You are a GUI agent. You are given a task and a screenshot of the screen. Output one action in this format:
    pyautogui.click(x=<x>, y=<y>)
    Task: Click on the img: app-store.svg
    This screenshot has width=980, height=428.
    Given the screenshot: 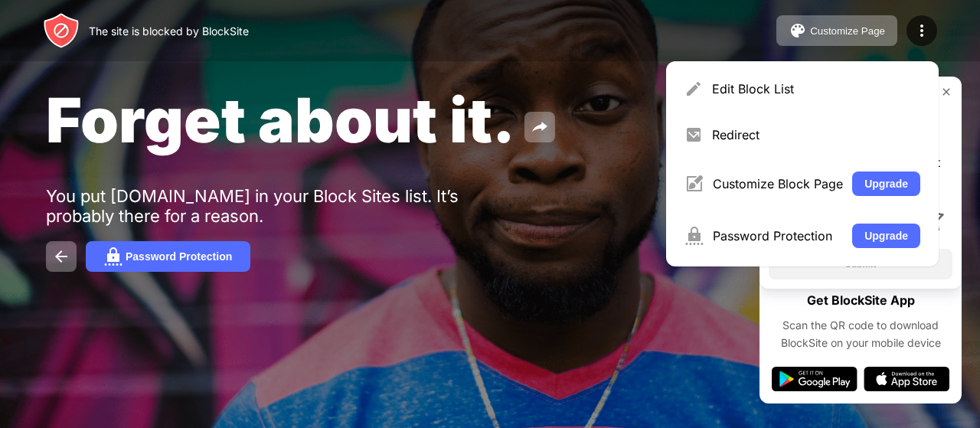 What is the action you would take?
    pyautogui.click(x=906, y=379)
    